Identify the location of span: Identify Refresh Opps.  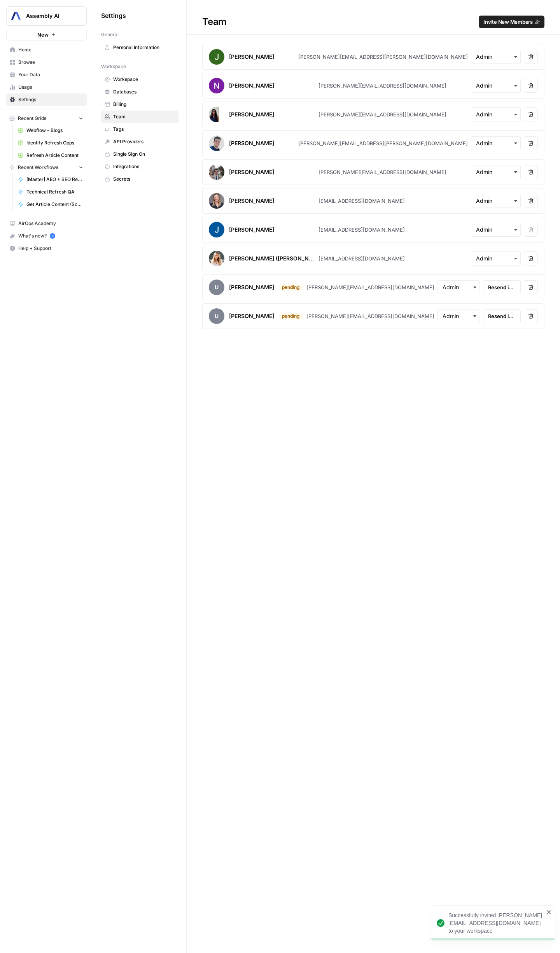
(55, 143).